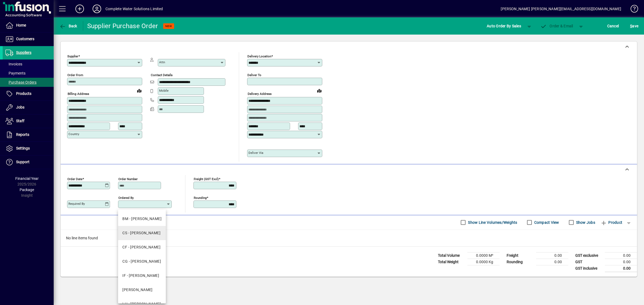 This screenshot has width=644, height=305. I want to click on td: Total Volume, so click(452, 256).